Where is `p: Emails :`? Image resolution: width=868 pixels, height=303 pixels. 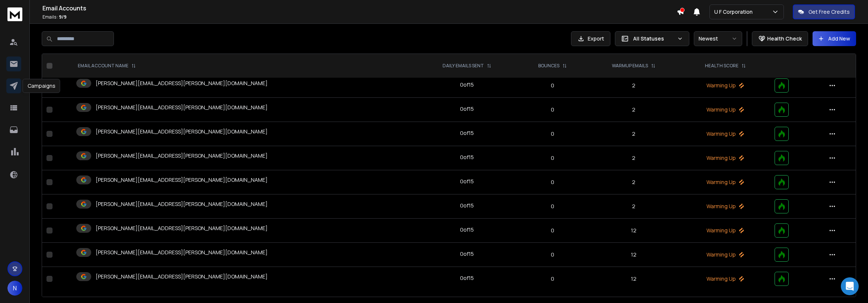 p: Emails : is located at coordinates (360, 17).